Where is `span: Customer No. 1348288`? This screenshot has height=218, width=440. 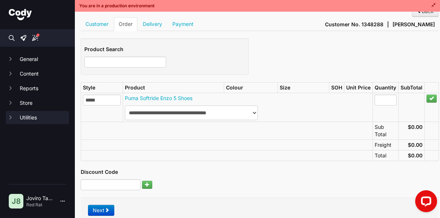
span: Customer No. 1348288 is located at coordinates (354, 24).